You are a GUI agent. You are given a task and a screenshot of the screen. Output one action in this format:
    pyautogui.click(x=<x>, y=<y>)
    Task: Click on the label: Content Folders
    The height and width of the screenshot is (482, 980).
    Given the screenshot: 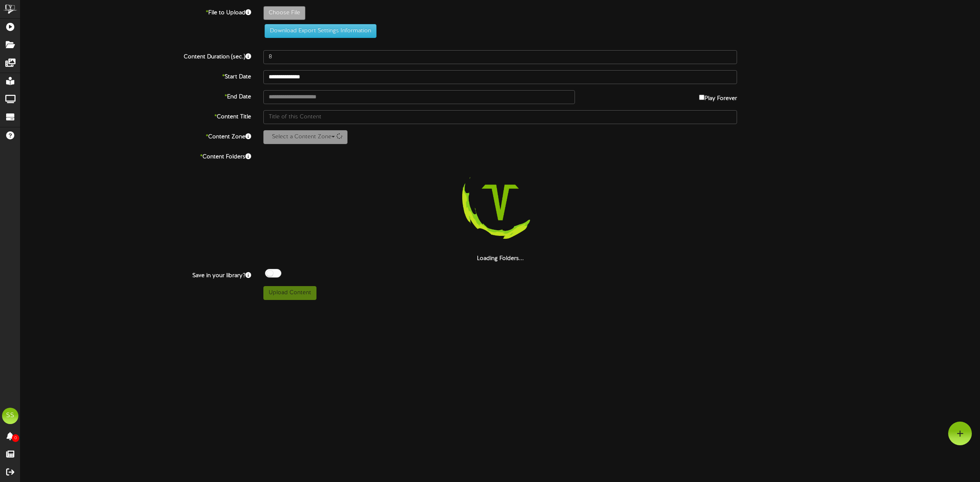 What is the action you would take?
    pyautogui.click(x=135, y=155)
    